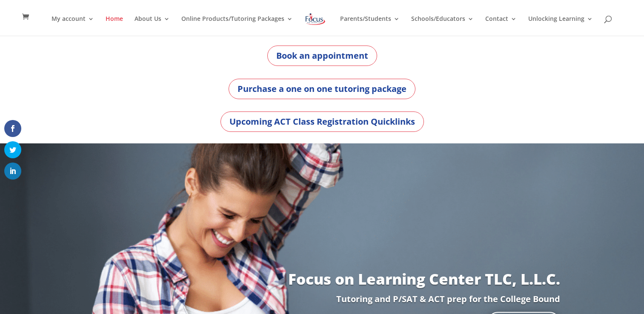 The width and height of the screenshot is (644, 314). I want to click on a: Home, so click(114, 25).